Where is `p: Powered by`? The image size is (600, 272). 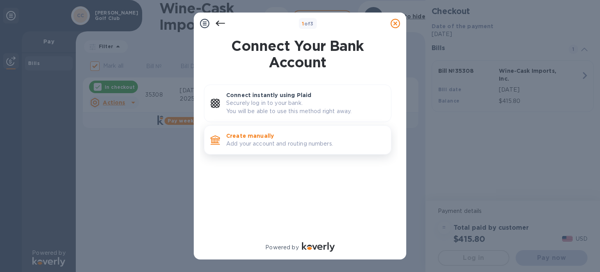
p: Powered by is located at coordinates (282, 247).